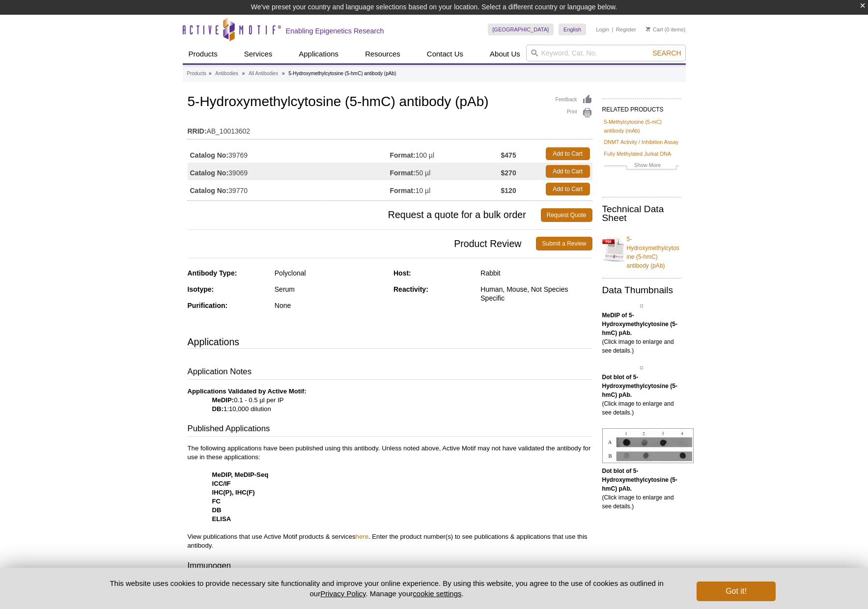 The height and width of the screenshot is (609, 868). Describe the element at coordinates (574, 113) in the screenshot. I see `a: Print` at that location.